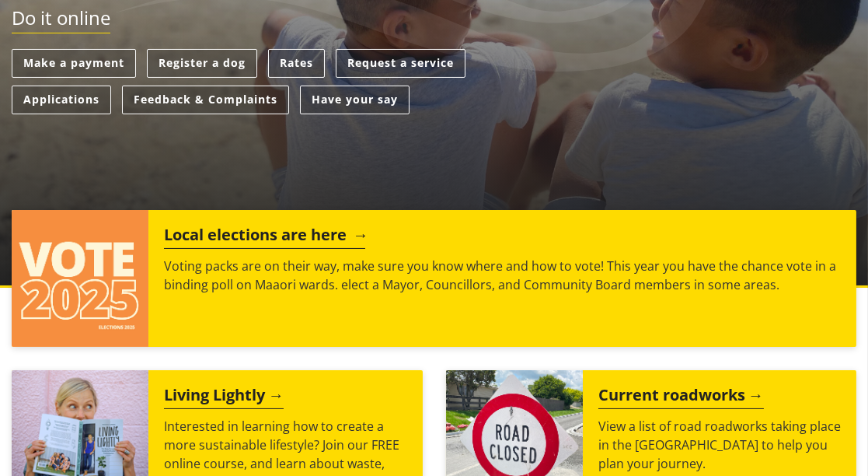  I want to click on a: Request a service, so click(400, 63).